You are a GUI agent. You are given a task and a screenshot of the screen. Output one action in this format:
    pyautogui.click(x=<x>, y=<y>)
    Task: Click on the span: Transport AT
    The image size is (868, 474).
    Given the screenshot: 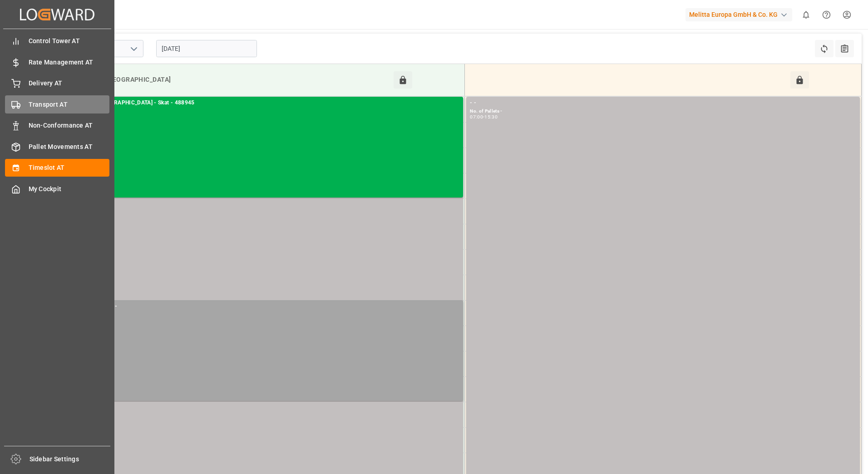 What is the action you would take?
    pyautogui.click(x=69, y=104)
    